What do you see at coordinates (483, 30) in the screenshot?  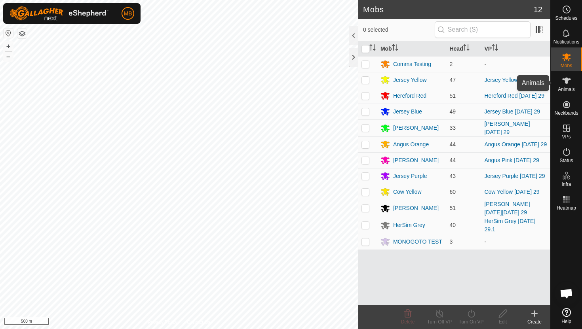 I see `input: Search (S)` at bounding box center [483, 30].